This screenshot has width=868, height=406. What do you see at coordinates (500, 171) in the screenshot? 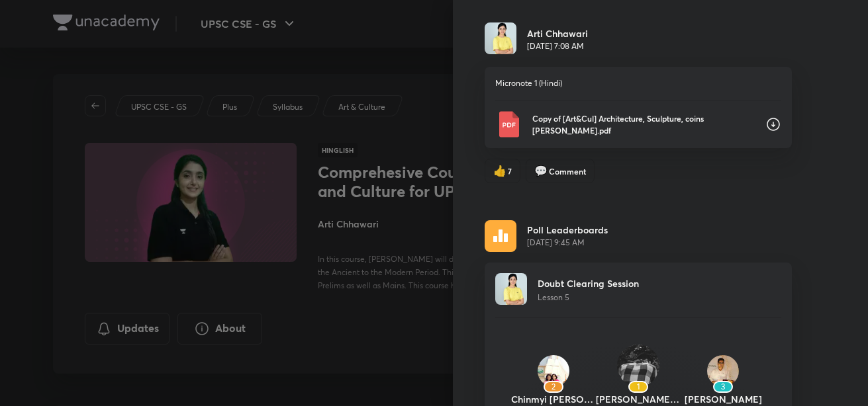
I see `span: like` at bounding box center [500, 171].